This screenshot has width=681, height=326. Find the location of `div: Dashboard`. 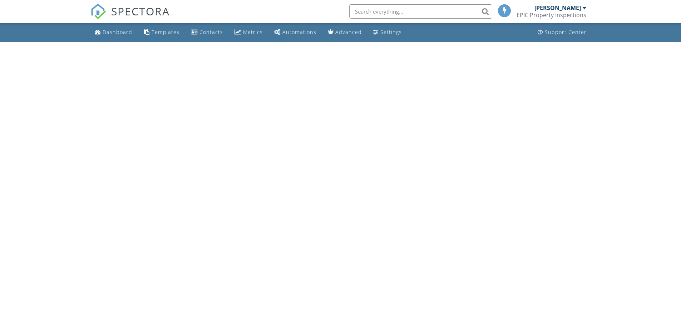

div: Dashboard is located at coordinates (117, 32).